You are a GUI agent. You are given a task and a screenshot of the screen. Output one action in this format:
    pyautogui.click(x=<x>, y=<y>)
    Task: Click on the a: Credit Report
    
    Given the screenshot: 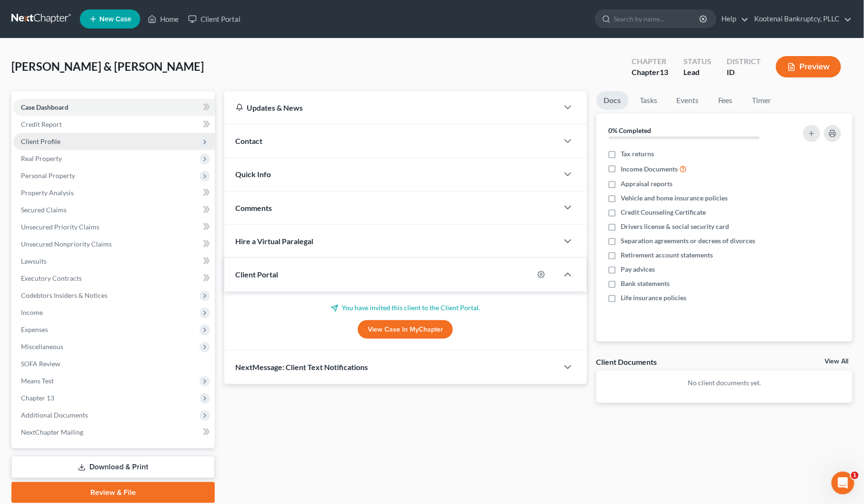 What is the action you would take?
    pyautogui.click(x=114, y=124)
    